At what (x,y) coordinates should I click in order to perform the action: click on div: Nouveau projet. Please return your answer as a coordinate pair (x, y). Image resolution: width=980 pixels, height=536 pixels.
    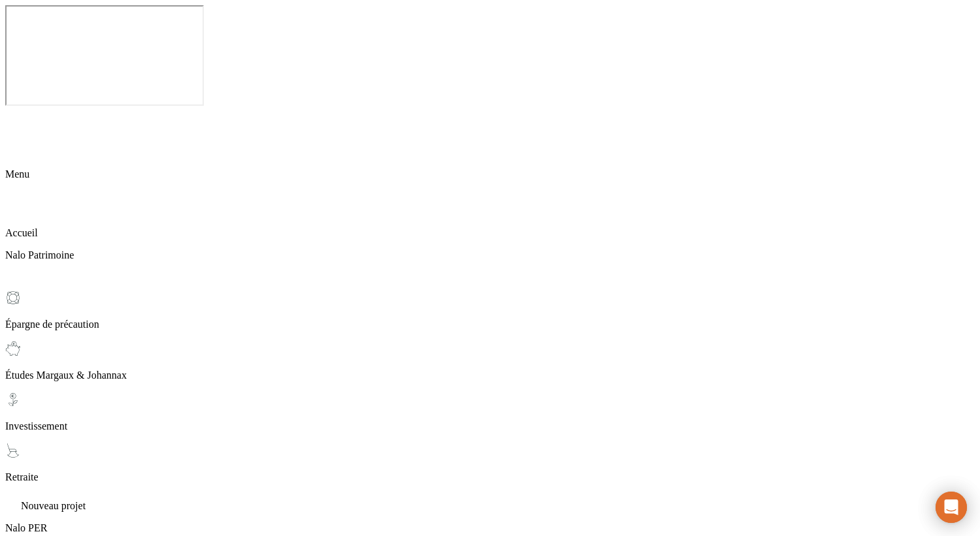
    Looking at the image, I should click on (490, 503).